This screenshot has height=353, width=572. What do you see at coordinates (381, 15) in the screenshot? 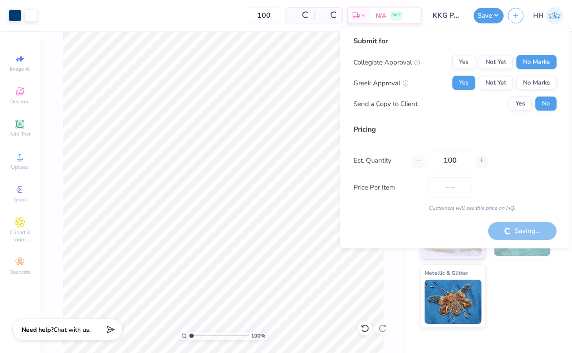
I see `span: N/A` at bounding box center [381, 15].